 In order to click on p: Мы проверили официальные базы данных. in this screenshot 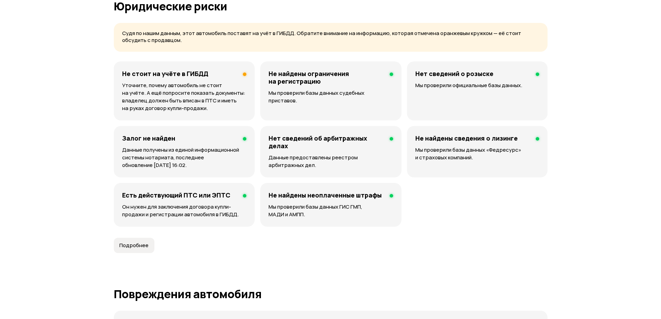, I will do `click(477, 85)`.